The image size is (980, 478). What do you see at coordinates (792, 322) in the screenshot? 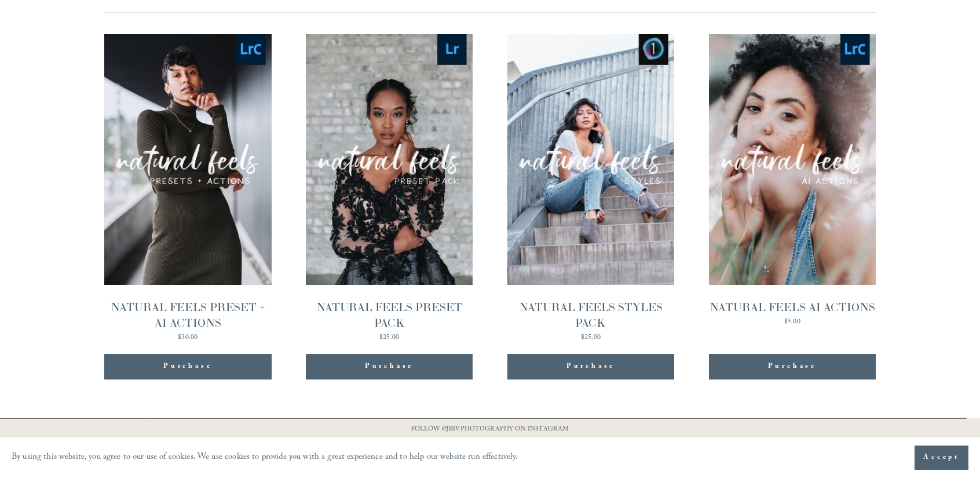
I see `div: $5.00` at bounding box center [792, 322].